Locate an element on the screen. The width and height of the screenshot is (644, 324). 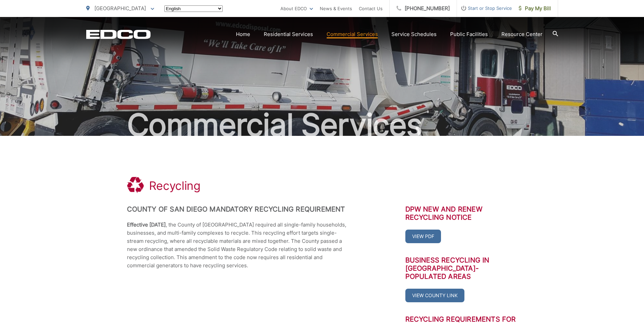
a: View PDF is located at coordinates (423, 236).